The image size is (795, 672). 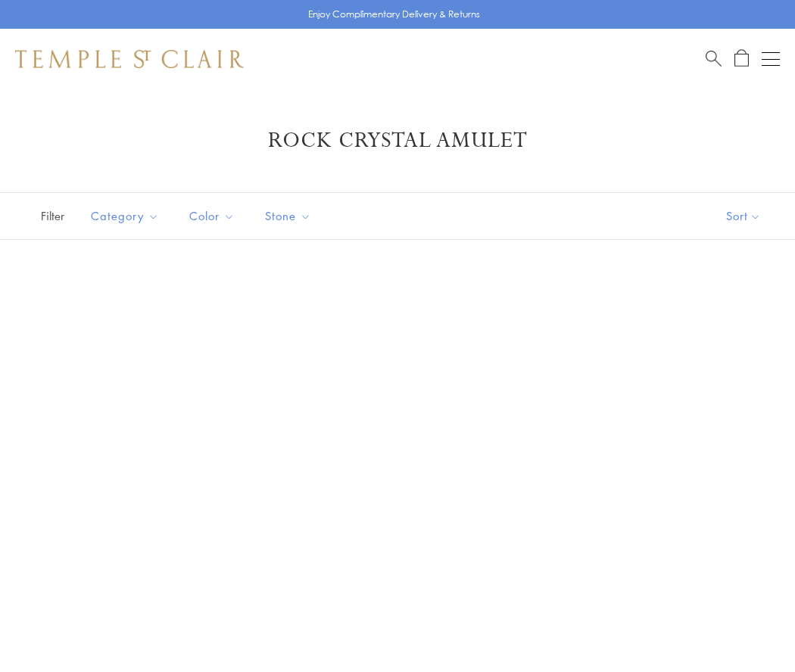 What do you see at coordinates (394, 14) in the screenshot?
I see `p: Enjoy Complimentary Delivery & Returns` at bounding box center [394, 14].